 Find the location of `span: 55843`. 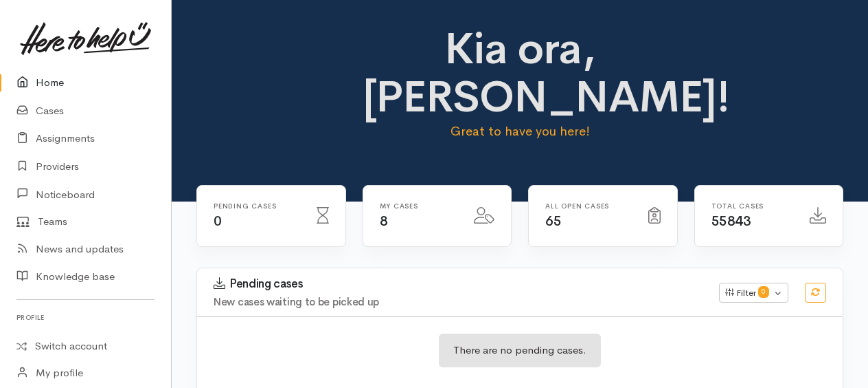

span: 55843 is located at coordinates (731, 221).